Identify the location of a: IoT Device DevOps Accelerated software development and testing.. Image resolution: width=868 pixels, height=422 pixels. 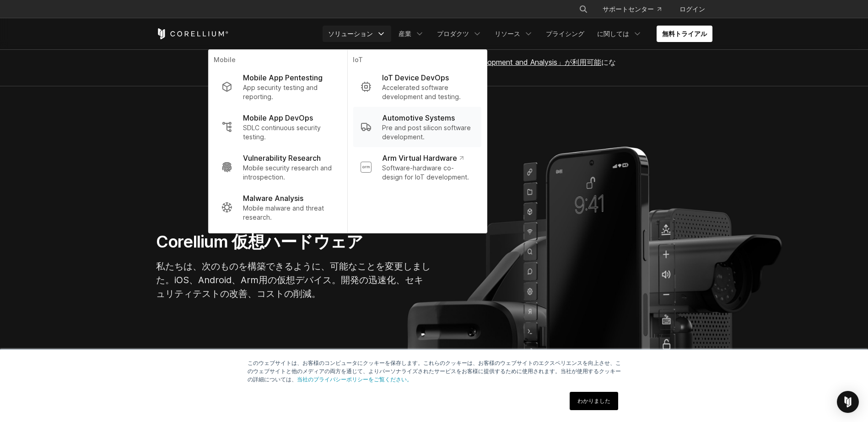
(416, 87).